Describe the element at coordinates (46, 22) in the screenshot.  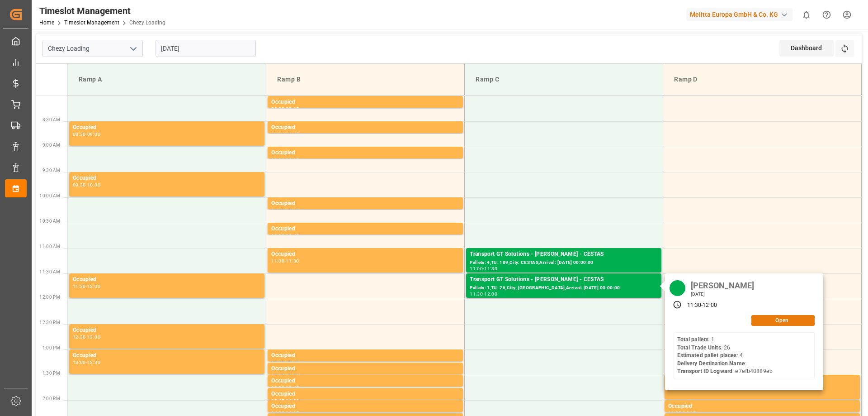
I see `a: Home` at that location.